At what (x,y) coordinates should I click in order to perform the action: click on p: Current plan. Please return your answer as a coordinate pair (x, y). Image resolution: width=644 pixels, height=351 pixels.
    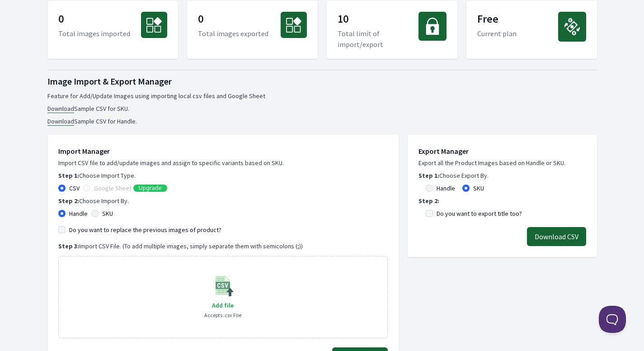
    Looking at the image, I should click on (496, 33).